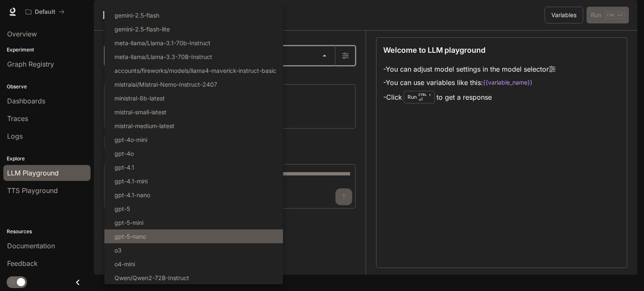  Describe the element at coordinates (195, 70) in the screenshot. I see `p: accounts/fireworks/models/llama4-maverick-instruct-basic` at that location.